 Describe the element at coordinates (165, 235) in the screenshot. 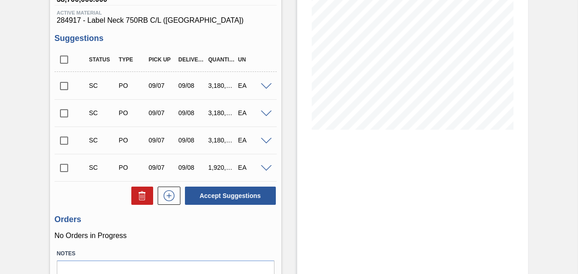

I see `p: No Orders in Progress` at that location.